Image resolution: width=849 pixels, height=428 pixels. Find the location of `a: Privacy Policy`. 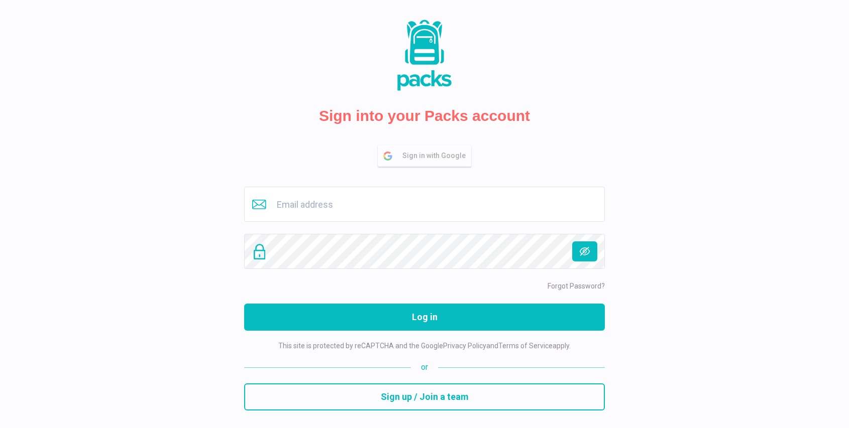

a: Privacy Policy is located at coordinates (465, 346).